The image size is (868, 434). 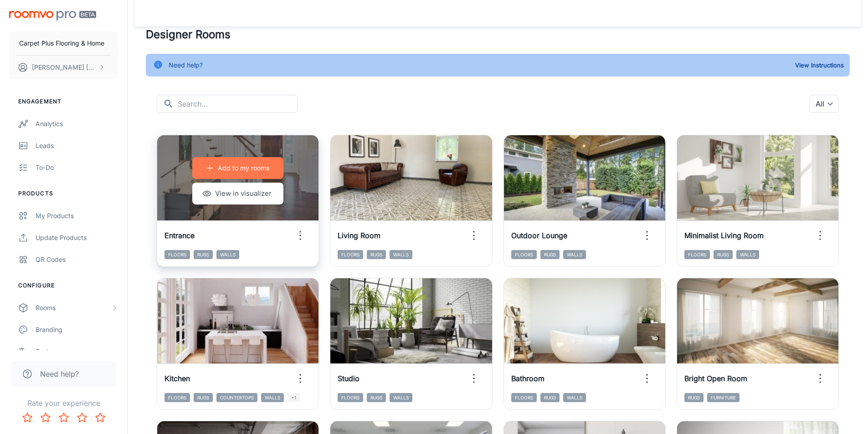 What do you see at coordinates (60, 374) in the screenshot?
I see `span: Need help?` at bounding box center [60, 374].